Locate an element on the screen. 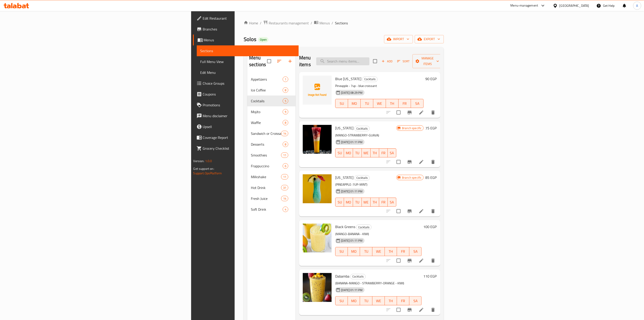 The image size is (644, 320). div: Milkshake is located at coordinates (266, 177).